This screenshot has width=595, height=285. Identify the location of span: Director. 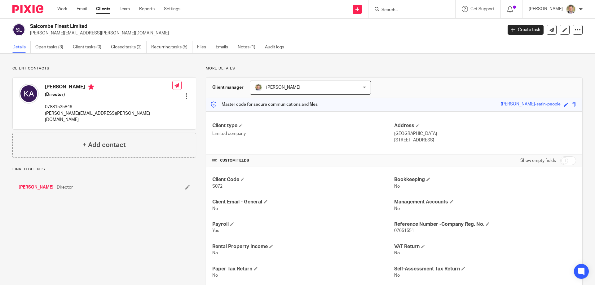
(65, 187).